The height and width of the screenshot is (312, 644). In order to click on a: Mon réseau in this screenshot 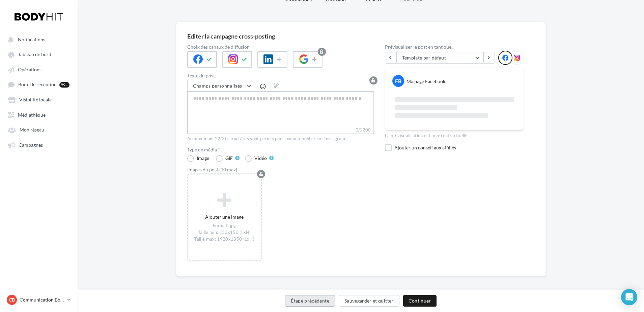, I will do `click(39, 129)`.